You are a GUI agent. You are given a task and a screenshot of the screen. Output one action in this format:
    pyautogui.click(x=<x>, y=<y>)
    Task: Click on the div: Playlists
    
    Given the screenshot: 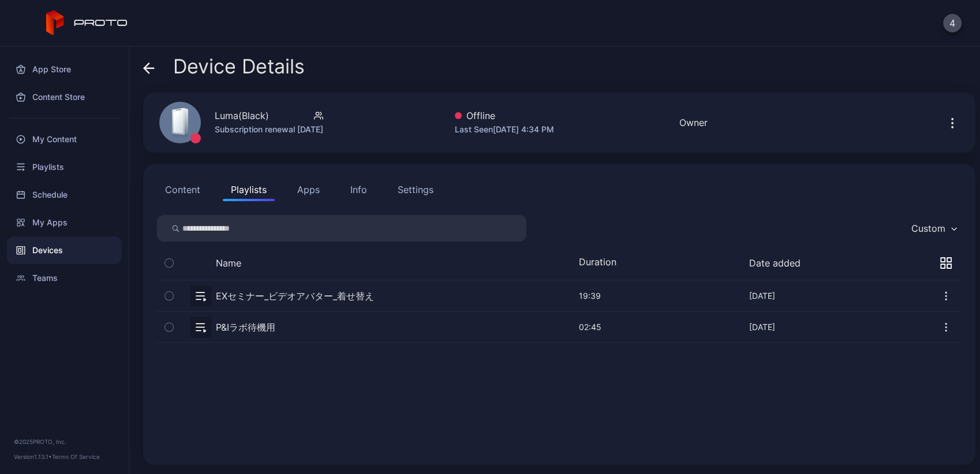 What is the action you would take?
    pyautogui.click(x=64, y=167)
    